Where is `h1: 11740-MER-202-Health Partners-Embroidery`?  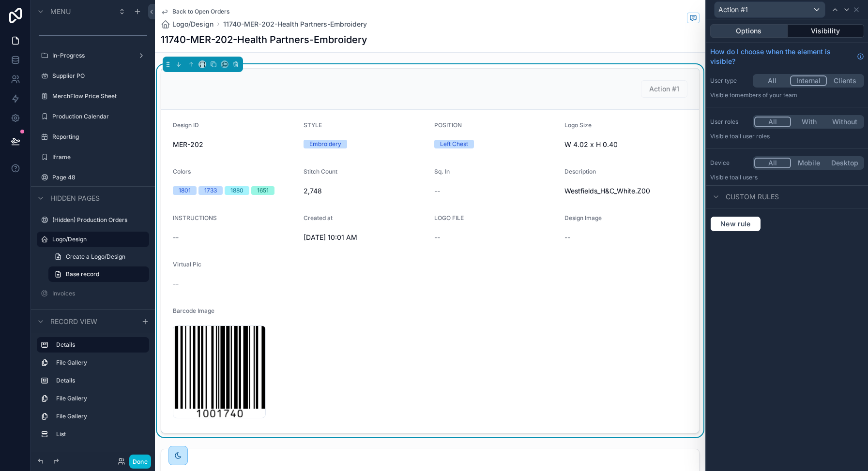 h1: 11740-MER-202-Health Partners-Embroidery is located at coordinates (263, 40).